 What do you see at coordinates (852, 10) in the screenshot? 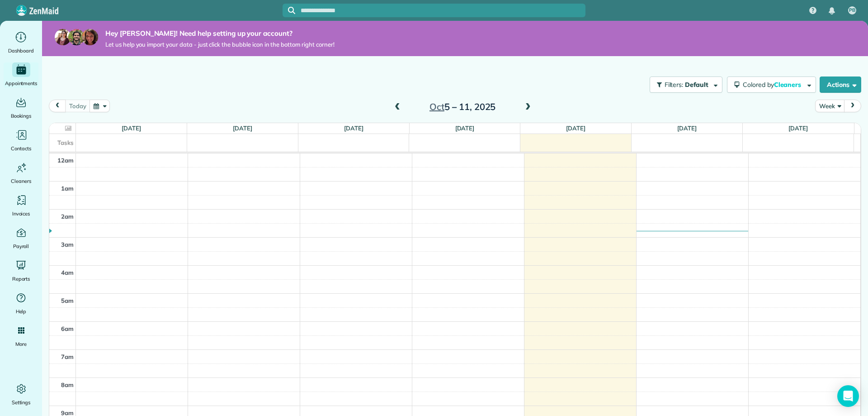
I see `span: PB` at bounding box center [852, 10].